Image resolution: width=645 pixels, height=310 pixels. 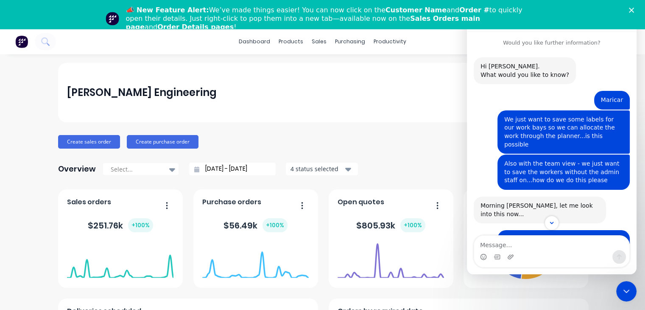 What do you see at coordinates (416, 10) in the screenshot?
I see `b: Customer Name` at bounding box center [416, 10].